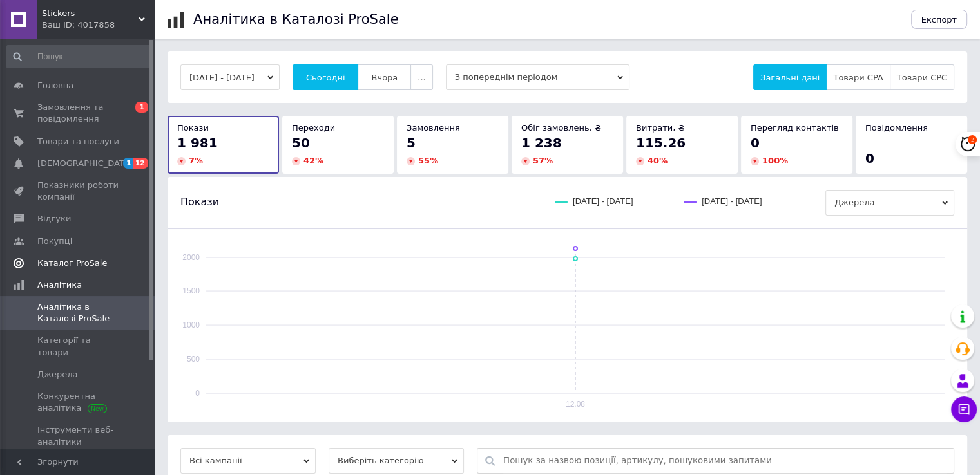  What do you see at coordinates (657, 160) in the screenshot?
I see `span: 40 %` at bounding box center [657, 160].